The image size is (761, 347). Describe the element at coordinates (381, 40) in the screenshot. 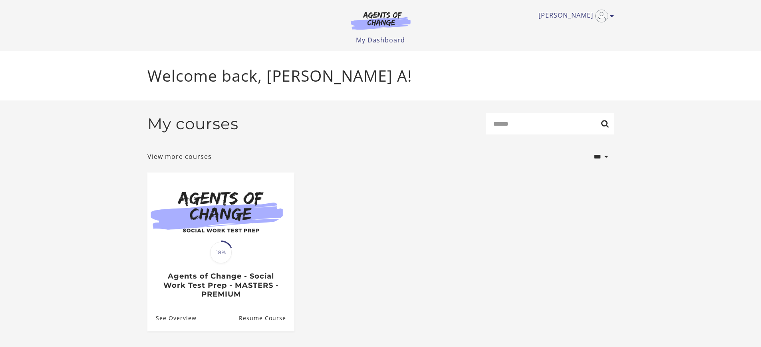

I see `a: My Dashboard` at that location.